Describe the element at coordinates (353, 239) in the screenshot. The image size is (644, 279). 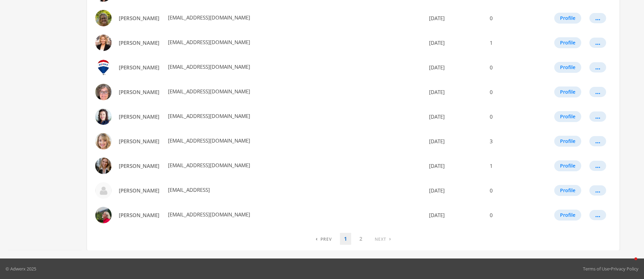
I see `nav: pagination` at that location.